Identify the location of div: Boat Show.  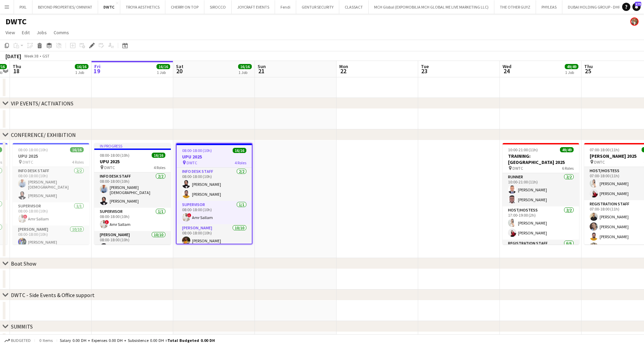
(24, 263).